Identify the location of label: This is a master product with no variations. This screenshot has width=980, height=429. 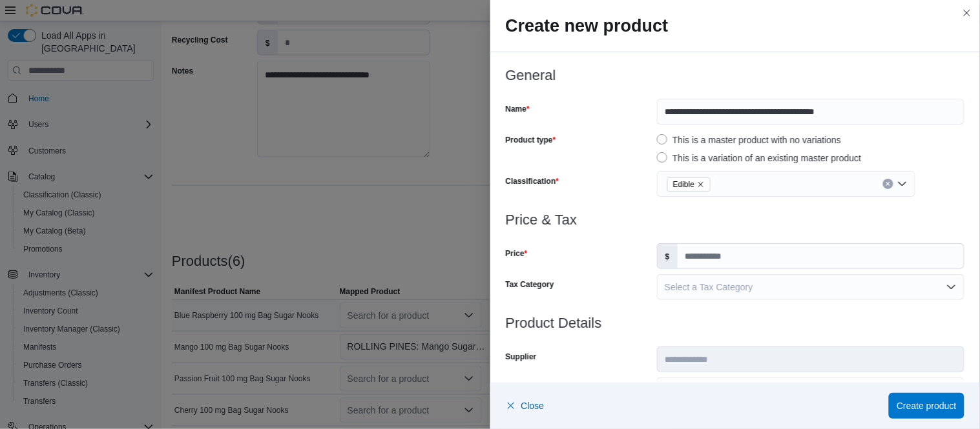
(749, 140).